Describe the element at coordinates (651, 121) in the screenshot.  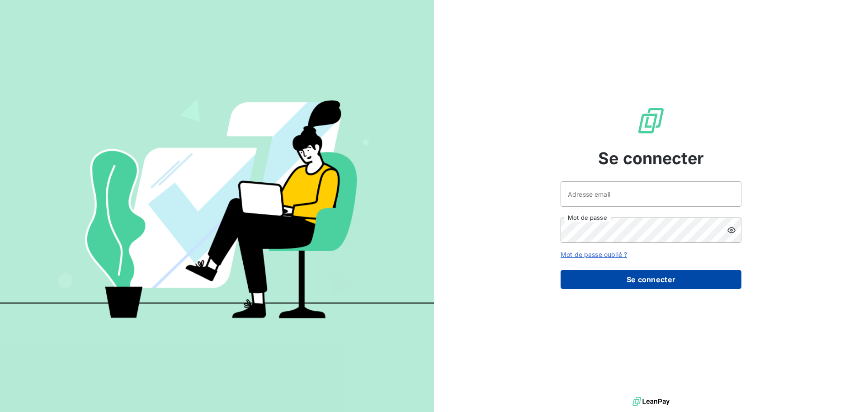
I see `img: Logo LeanPay` at that location.